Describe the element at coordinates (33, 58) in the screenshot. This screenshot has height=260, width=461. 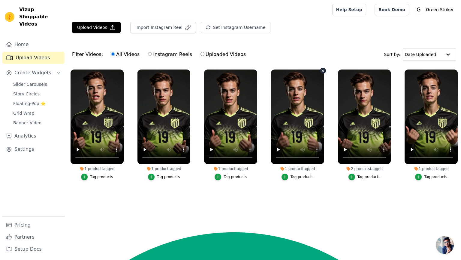
I see `a: Upload Videos` at that location.